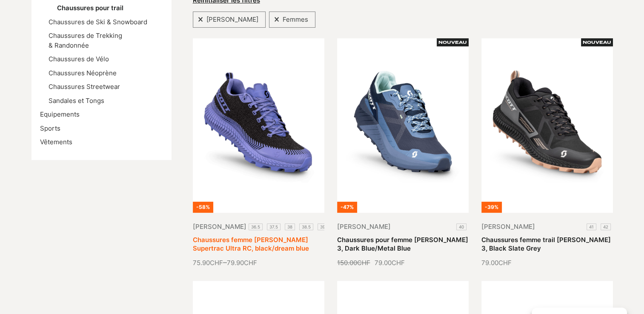 The image size is (644, 314). What do you see at coordinates (79, 59) in the screenshot?
I see `a: Chaussures de Vélo` at bounding box center [79, 59].